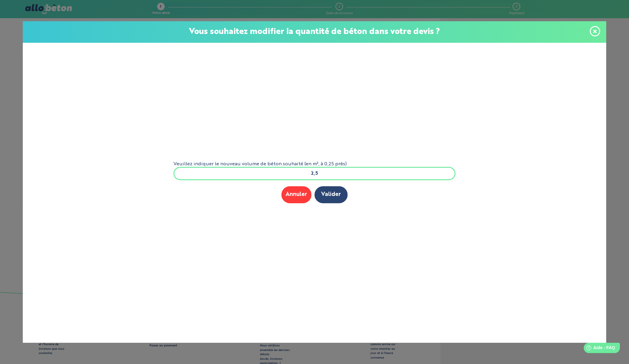  Describe the element at coordinates (314, 173) in the screenshot. I see `input: xxx` at that location.